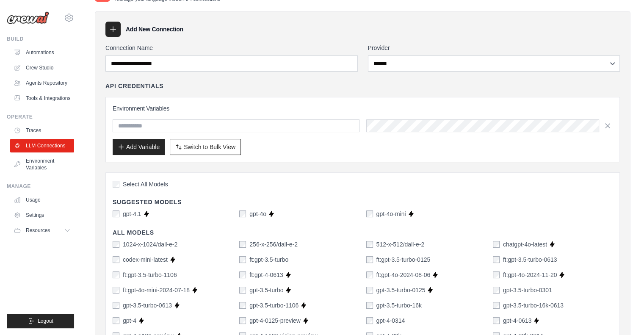  What do you see at coordinates (258, 214) in the screenshot?
I see `label: gpt-4o` at bounding box center [258, 214].